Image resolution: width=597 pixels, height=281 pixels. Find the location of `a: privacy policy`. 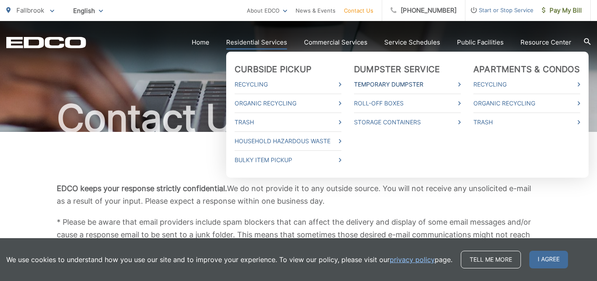

a: privacy policy is located at coordinates (412, 260).